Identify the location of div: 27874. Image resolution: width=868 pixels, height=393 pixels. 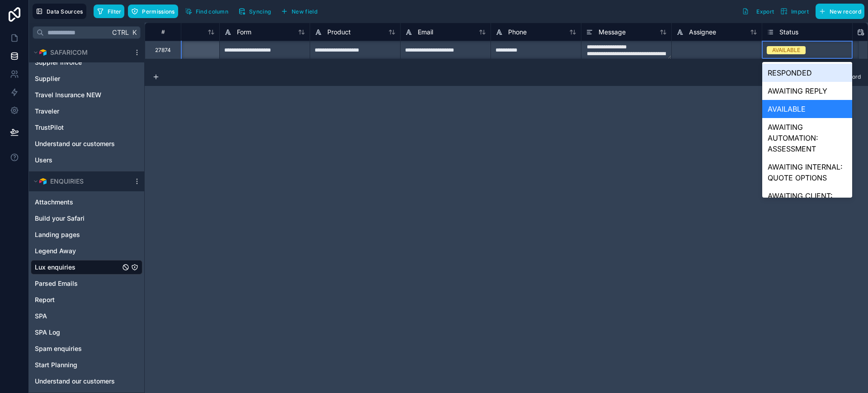
(163, 50).